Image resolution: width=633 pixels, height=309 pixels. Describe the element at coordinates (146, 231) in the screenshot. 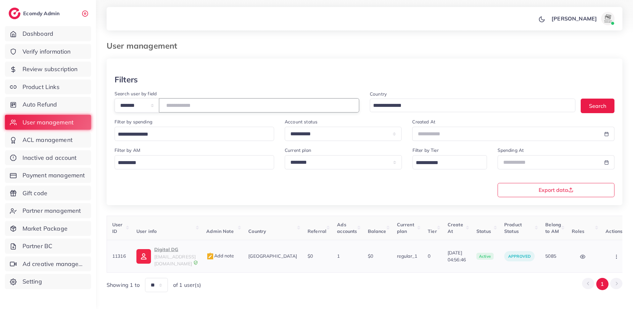

I see `span: User info` at that location.